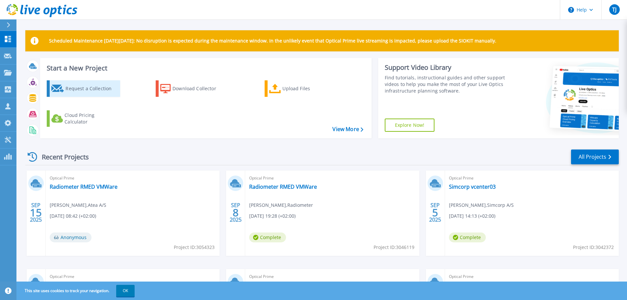 The image size is (627, 300). I want to click on a: Explore Now!, so click(410, 125).